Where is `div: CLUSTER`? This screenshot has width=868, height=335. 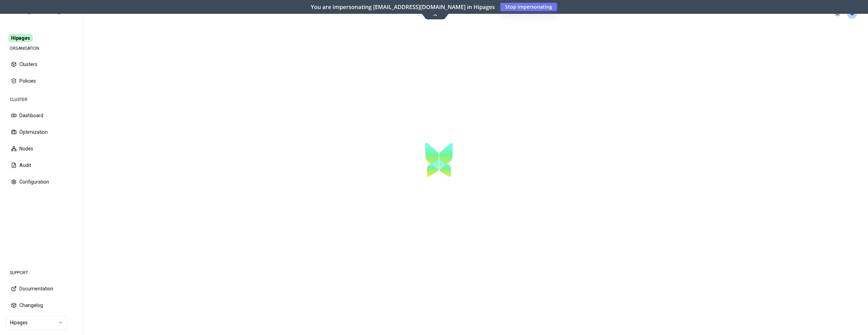 div: CLUSTER is located at coordinates (42, 100).